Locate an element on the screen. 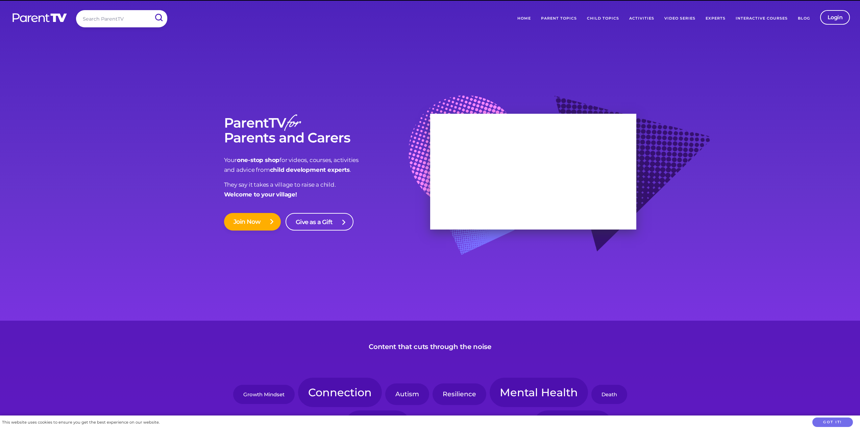 This screenshot has height=429, width=860. a: Mental Health is located at coordinates (539, 393).